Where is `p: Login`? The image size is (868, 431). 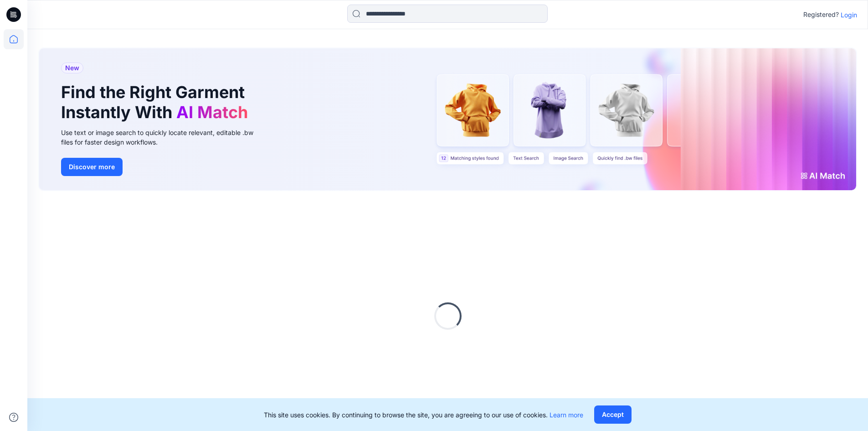 p: Login is located at coordinates (849, 15).